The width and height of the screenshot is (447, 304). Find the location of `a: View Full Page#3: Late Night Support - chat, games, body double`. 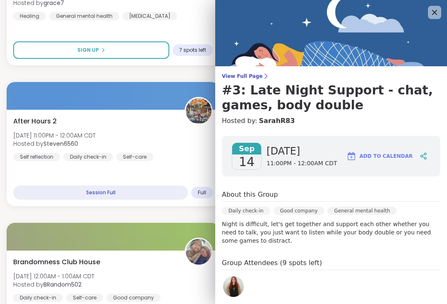

a: View Full Page#3: Late Night Support - chat, games, body double is located at coordinates (331, 93).